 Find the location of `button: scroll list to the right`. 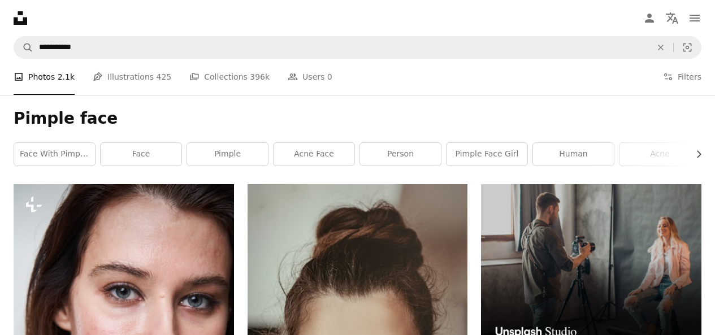

button: scroll list to the right is located at coordinates (694, 154).